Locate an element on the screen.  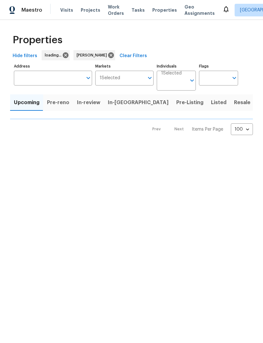
label: Address is located at coordinates (53, 66).